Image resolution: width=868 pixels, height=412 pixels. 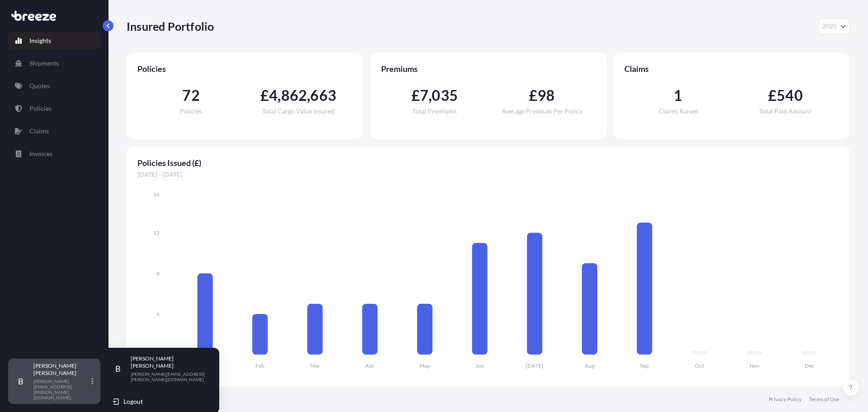 What do you see at coordinates (298, 111) in the screenshot?
I see `span: Total Cargo Value Insured` at bounding box center [298, 111].